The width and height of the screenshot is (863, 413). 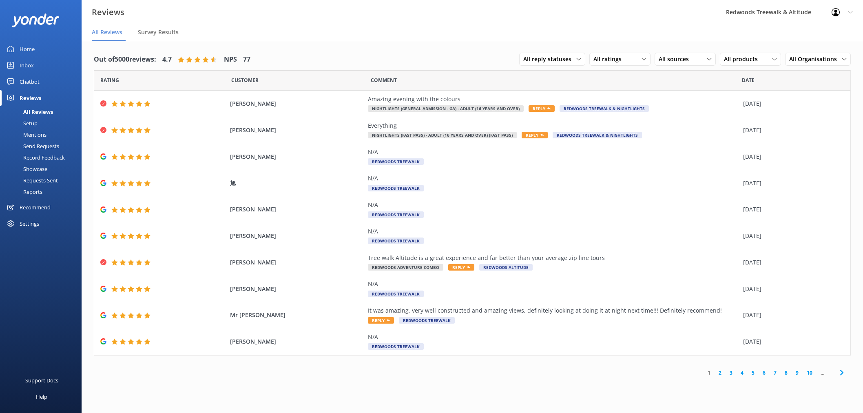 What do you see at coordinates (26, 135) in the screenshot?
I see `div: Mentions` at bounding box center [26, 135].